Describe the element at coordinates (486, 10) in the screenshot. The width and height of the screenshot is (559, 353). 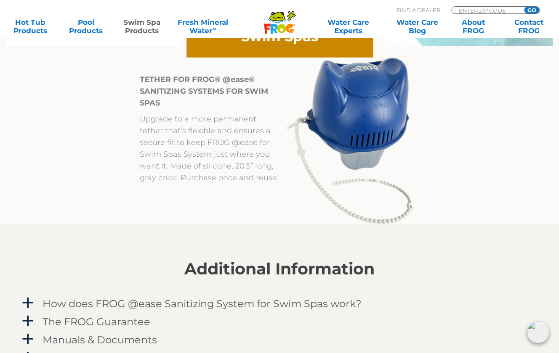
I see `input: Zip Code Form` at that location.